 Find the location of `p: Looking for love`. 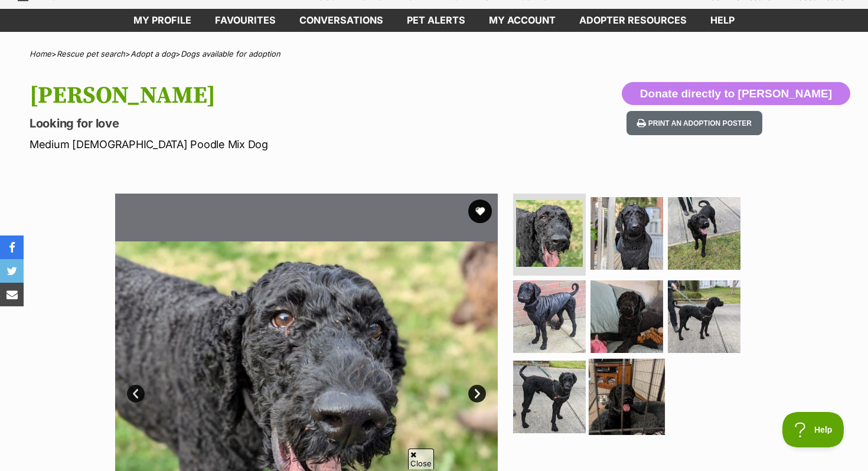

p: Looking for love is located at coordinates (279, 124).